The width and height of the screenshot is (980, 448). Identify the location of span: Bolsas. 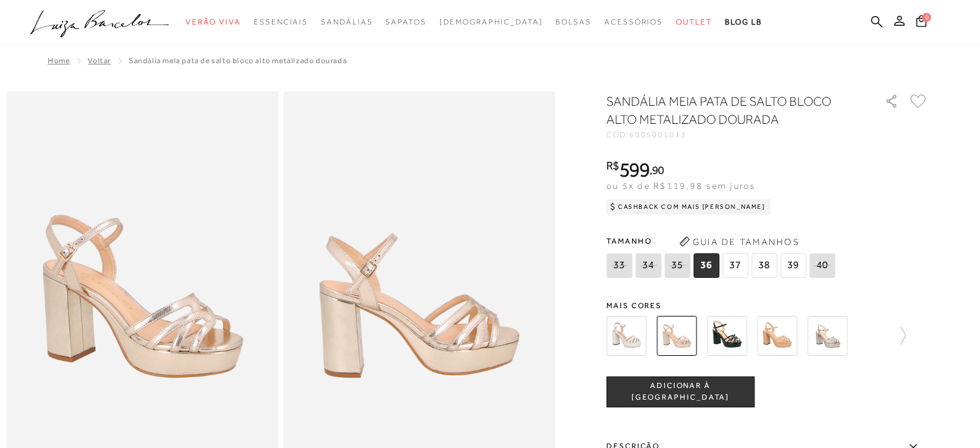
(573, 22).